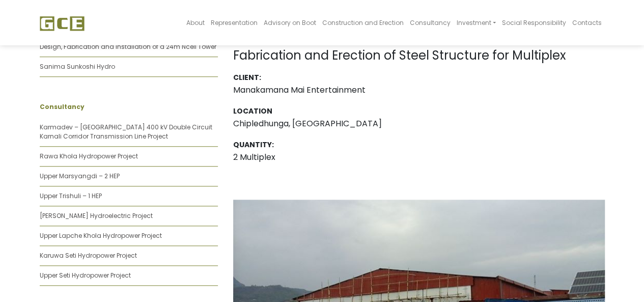 The image size is (644, 302). Describe the element at coordinates (62, 23) in the screenshot. I see `img: GCE Group` at that location.